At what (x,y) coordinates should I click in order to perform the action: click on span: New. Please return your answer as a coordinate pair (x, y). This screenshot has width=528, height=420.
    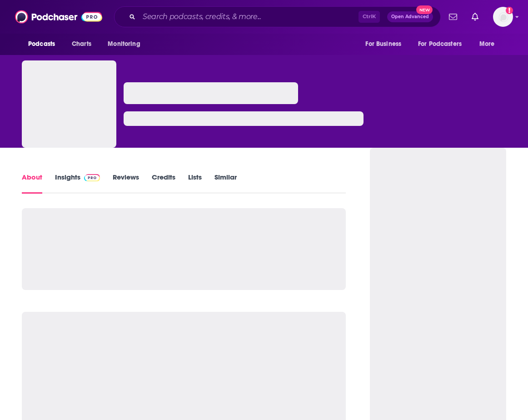
    Looking at the image, I should click on (425, 10).